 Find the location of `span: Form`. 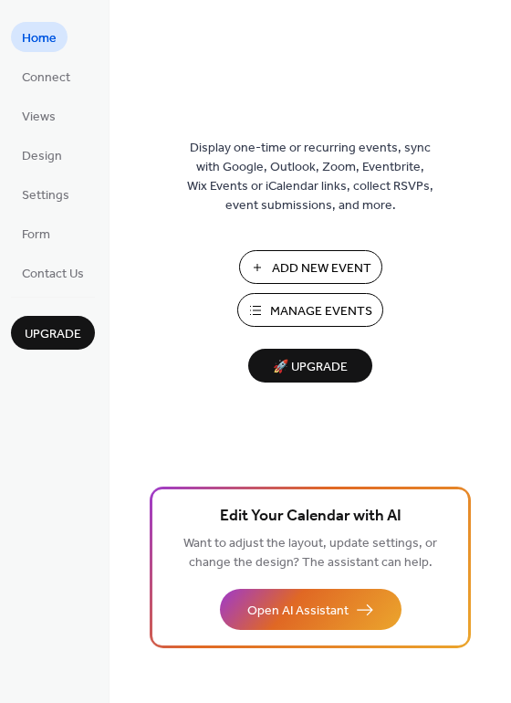

span: Form is located at coordinates (36, 235).